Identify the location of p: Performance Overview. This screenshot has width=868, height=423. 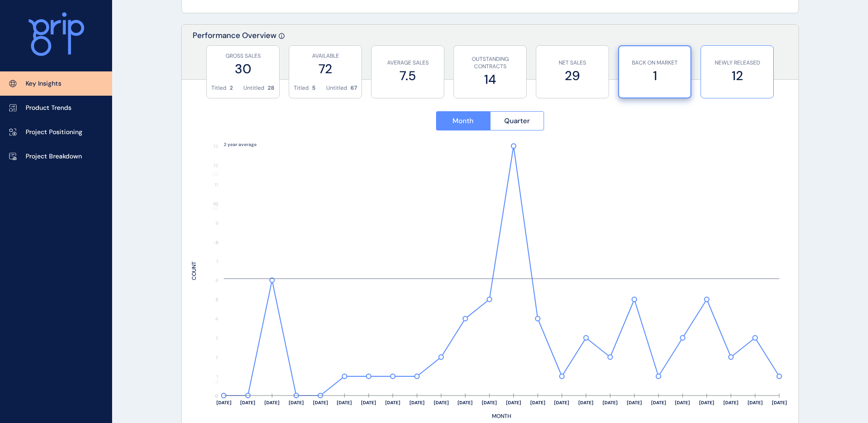
(234, 55).